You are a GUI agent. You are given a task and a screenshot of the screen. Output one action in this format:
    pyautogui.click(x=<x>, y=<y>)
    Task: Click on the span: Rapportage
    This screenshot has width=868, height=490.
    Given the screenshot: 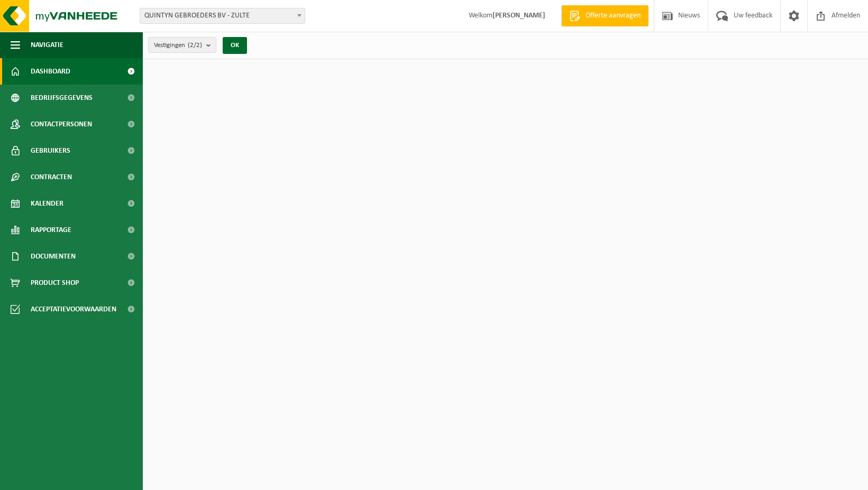 What is the action you would take?
    pyautogui.click(x=51, y=230)
    